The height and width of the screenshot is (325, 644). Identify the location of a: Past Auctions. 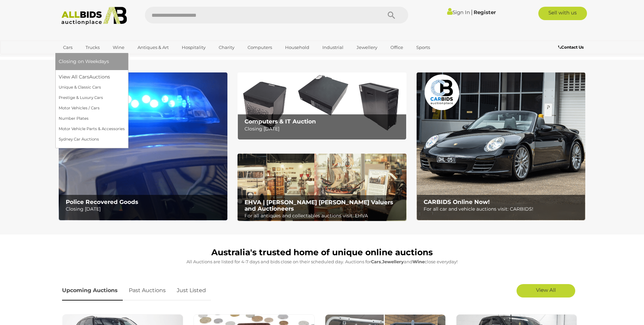
(148, 291).